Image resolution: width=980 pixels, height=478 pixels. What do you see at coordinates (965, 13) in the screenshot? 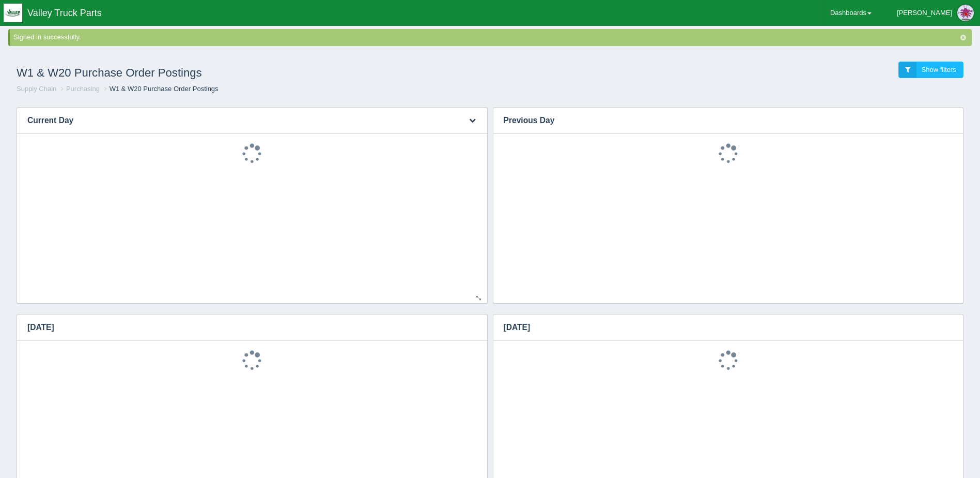
I see `img: Profile Picture` at bounding box center [965, 13].